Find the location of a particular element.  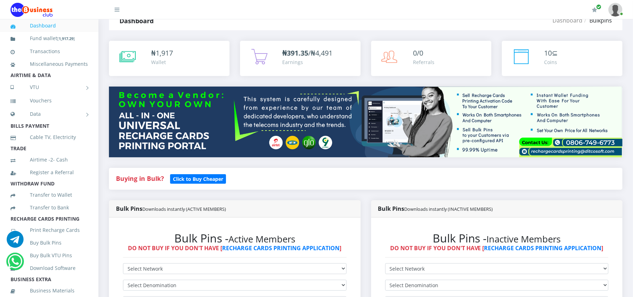

a: VTU is located at coordinates (49, 87).